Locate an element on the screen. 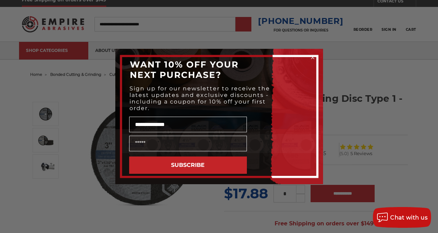  button: Close dialog is located at coordinates (312, 57).